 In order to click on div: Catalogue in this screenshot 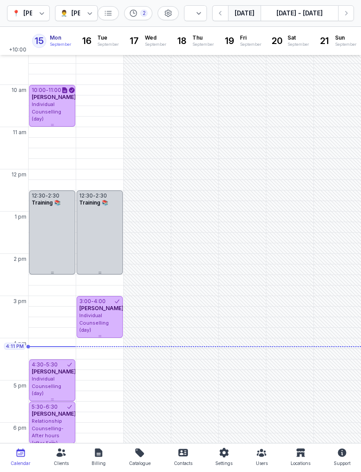, I will do `click(140, 464)`.